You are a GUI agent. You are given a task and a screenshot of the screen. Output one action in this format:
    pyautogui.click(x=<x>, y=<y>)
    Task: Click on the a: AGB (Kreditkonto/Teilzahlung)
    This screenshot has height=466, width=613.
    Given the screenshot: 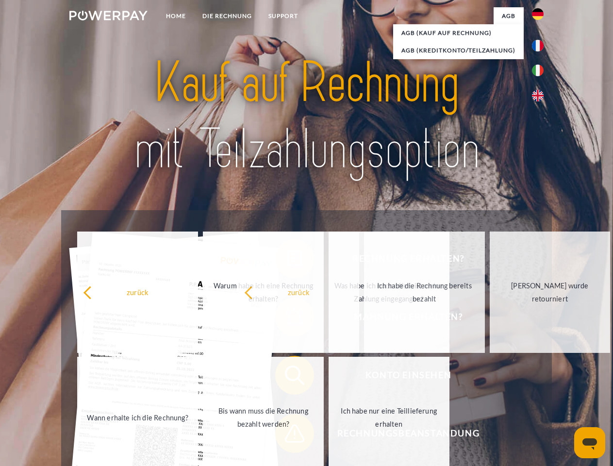 What is the action you would take?
    pyautogui.click(x=458, y=50)
    